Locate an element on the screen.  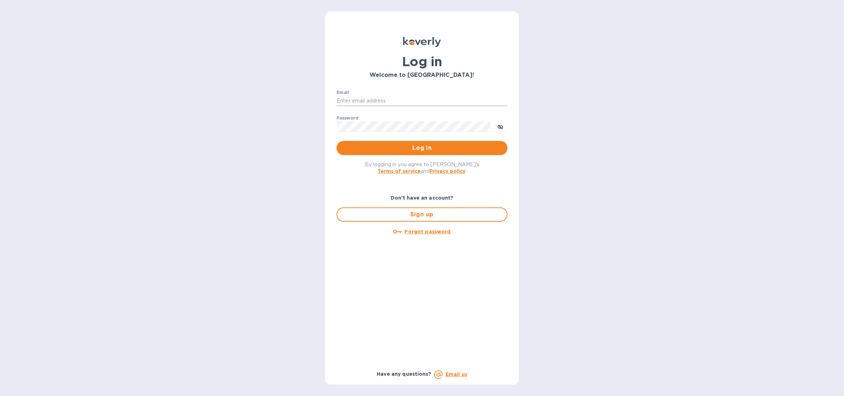
button: toggle password visibility is located at coordinates (500, 126).